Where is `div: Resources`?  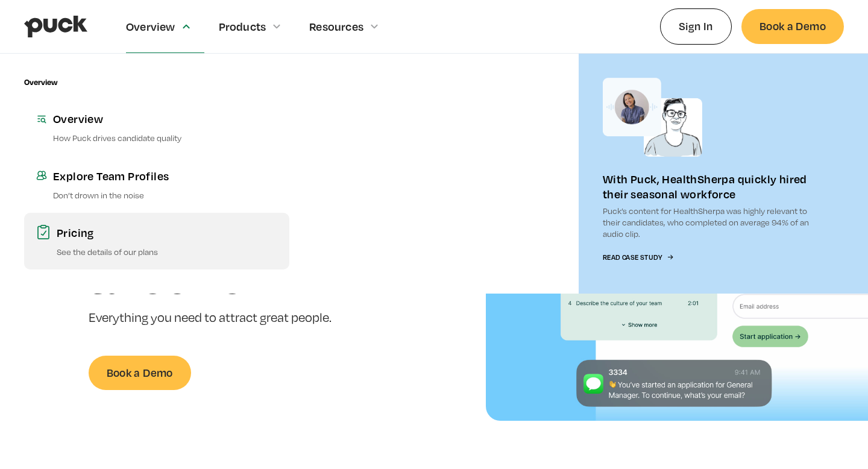
div: Resources is located at coordinates (336, 27).